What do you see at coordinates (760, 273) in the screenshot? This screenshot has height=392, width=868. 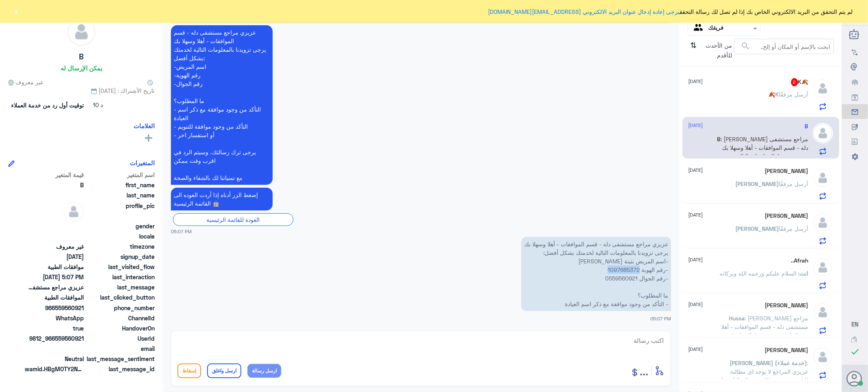 I see `span: : السلام عليكم ورحمه الله وبركاته` at bounding box center [760, 273].